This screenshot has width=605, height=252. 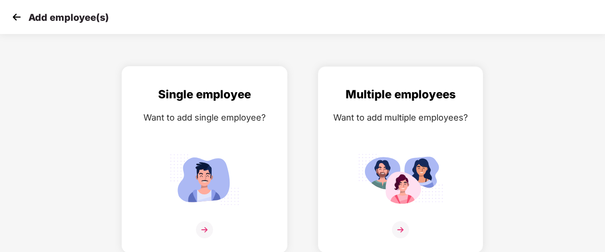 I want to click on p: Add employee(s), so click(x=69, y=18).